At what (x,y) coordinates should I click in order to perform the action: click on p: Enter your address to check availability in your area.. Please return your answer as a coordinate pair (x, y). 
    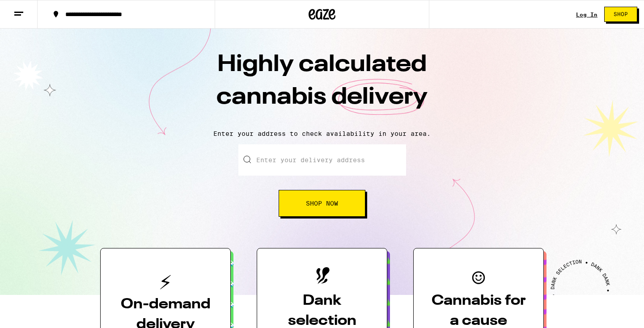
    Looking at the image, I should click on (322, 133).